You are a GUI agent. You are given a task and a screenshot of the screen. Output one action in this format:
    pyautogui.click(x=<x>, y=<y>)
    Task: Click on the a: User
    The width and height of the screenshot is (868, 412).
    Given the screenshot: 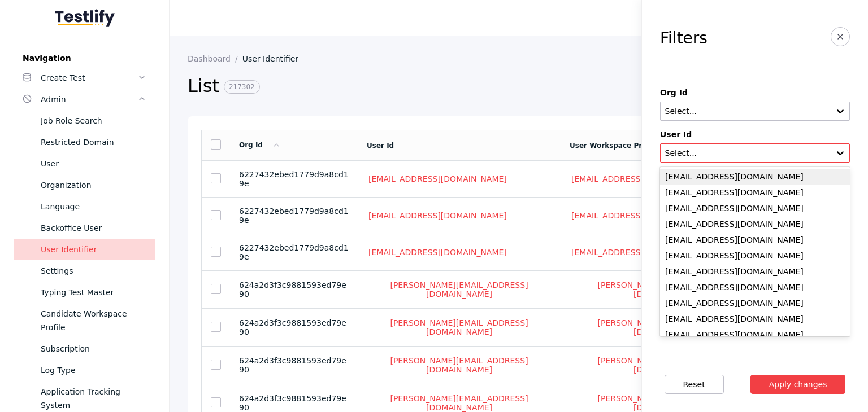 What is the action you would take?
    pyautogui.click(x=84, y=164)
    